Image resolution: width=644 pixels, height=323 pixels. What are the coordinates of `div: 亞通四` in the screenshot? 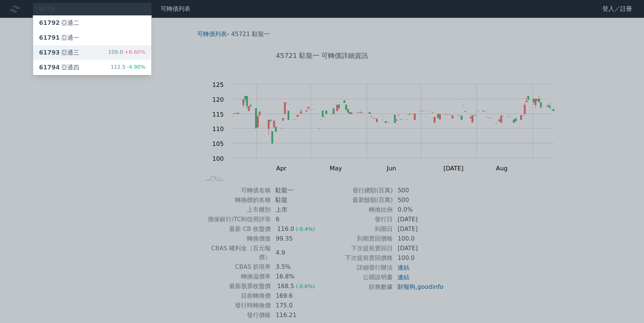 It's located at (59, 67).